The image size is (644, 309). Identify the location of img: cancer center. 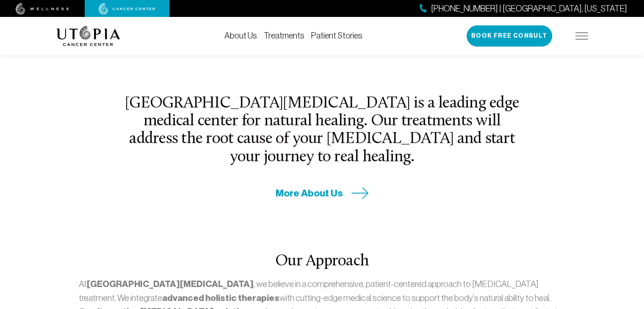
(127, 9).